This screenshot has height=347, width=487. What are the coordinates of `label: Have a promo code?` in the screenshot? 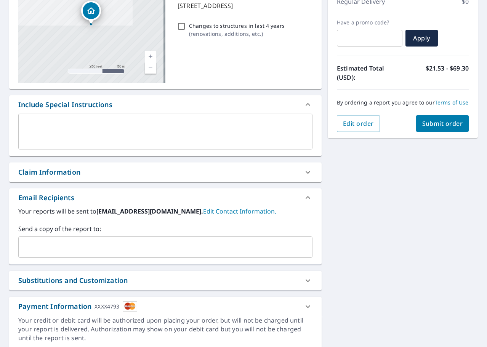 It's located at (370, 23).